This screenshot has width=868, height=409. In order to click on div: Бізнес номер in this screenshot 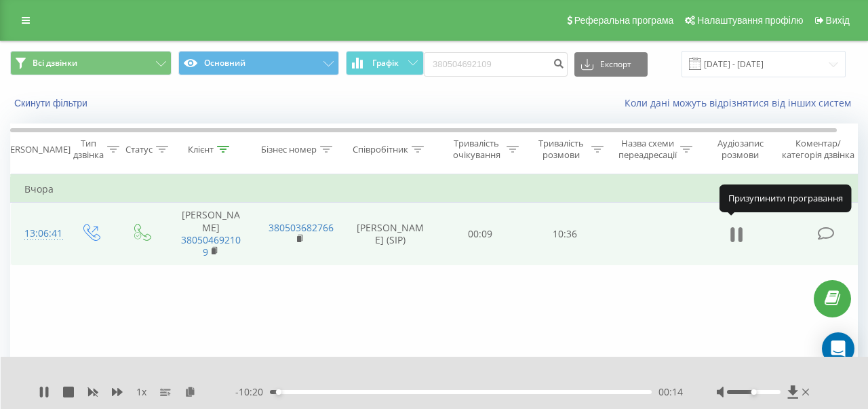, I will do `click(289, 149)`.